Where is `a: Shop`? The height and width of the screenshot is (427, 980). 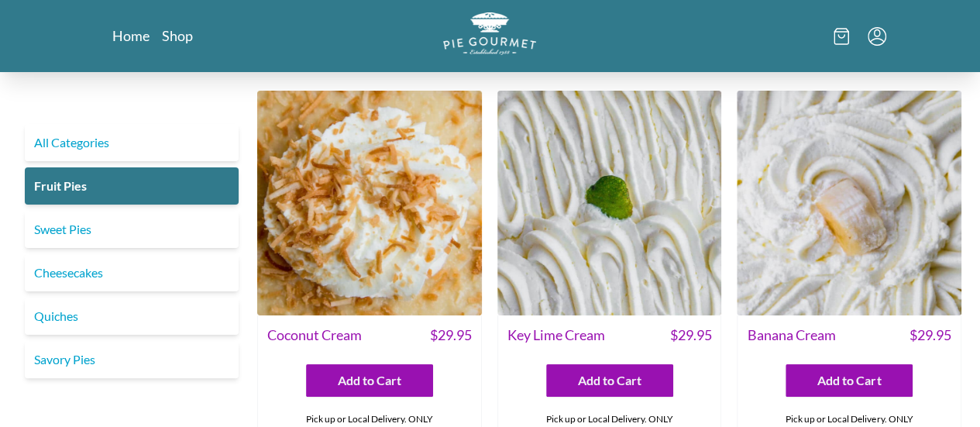 a: Shop is located at coordinates (178, 36).